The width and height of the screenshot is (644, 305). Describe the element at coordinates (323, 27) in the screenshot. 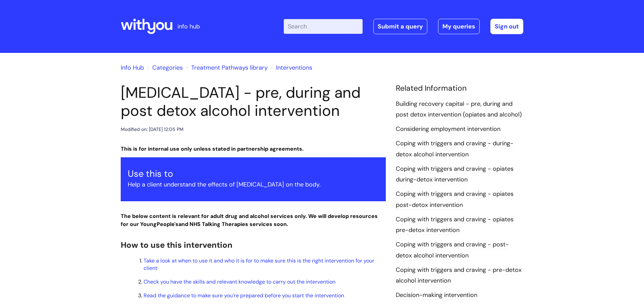

I see `input: Search` at that location.